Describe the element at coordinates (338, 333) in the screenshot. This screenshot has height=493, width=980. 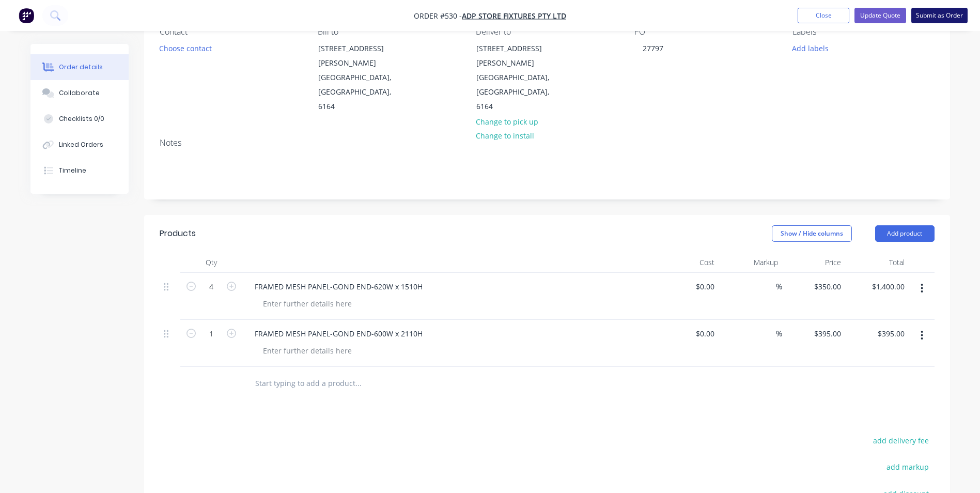
I see `div: FRAMED MESH PANEL-GOND END-600W x 2110H` at that location.